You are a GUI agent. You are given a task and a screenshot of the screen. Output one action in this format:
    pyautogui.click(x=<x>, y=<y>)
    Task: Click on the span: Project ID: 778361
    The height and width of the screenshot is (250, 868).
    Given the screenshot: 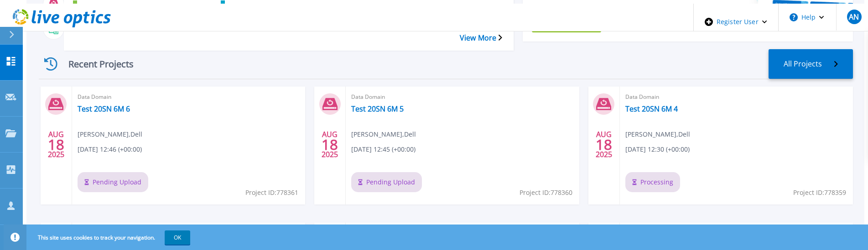 What is the action you would take?
    pyautogui.click(x=272, y=192)
    